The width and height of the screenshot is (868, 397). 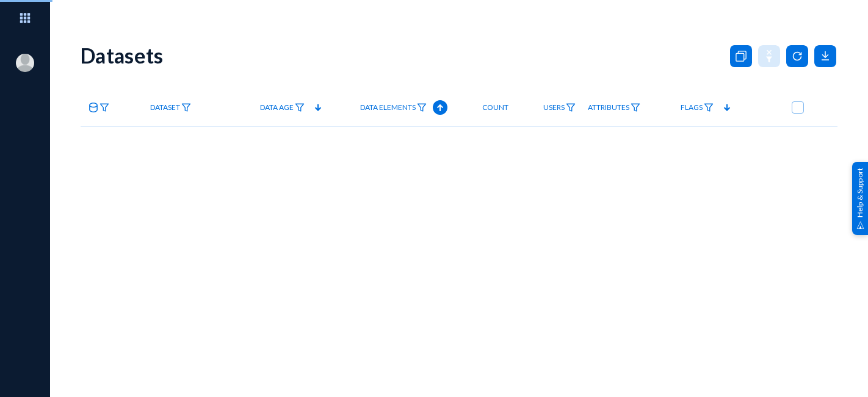 I want to click on span: Users, so click(x=554, y=107).